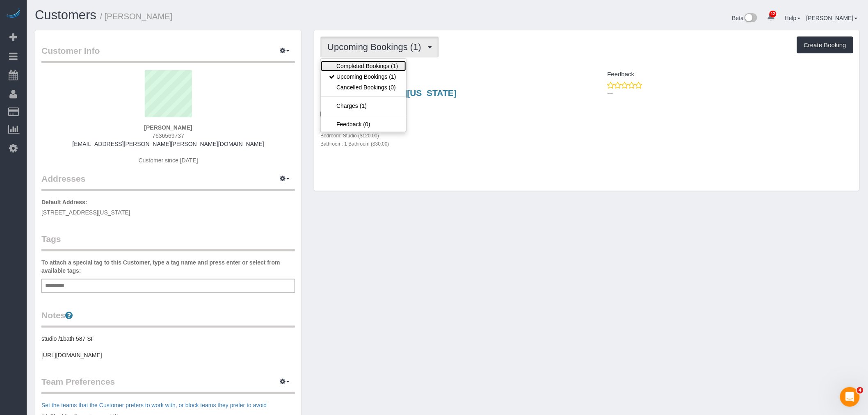  Describe the element at coordinates (723, 75) in the screenshot. I see `h4: Feedback` at that location.